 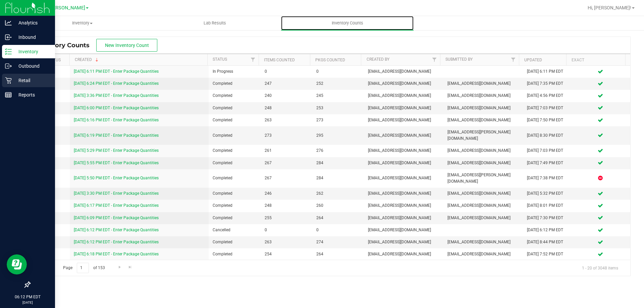 I want to click on p: Inventory, so click(x=32, y=51).